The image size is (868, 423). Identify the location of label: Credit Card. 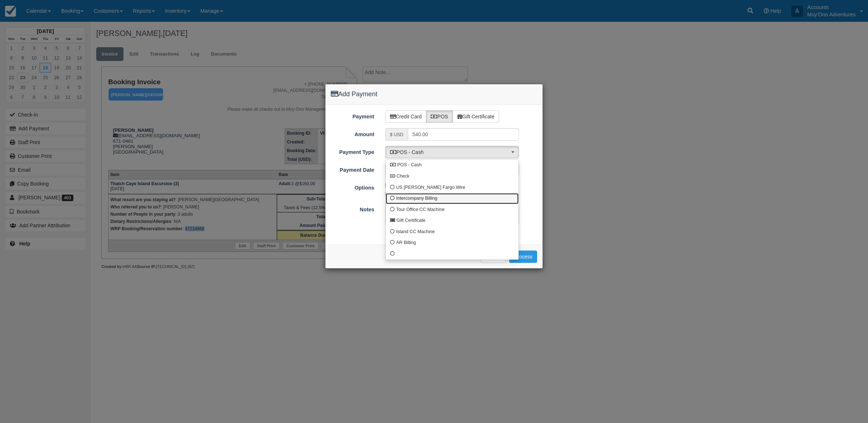
(406, 117).